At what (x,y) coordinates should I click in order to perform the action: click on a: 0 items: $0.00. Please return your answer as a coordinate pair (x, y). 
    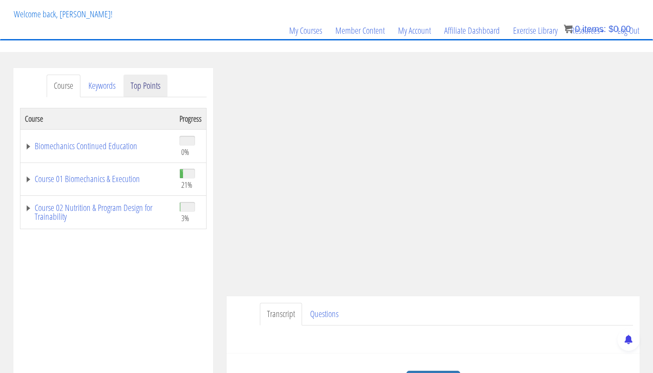
    Looking at the image, I should click on (597, 29).